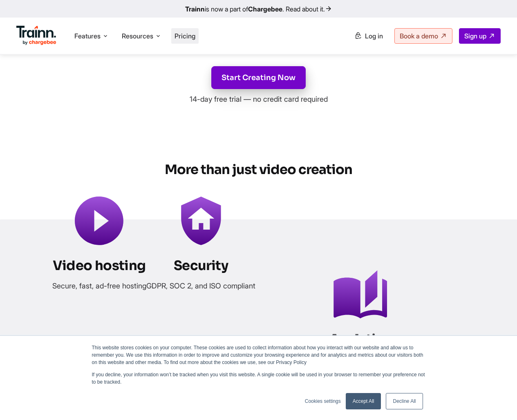  What do you see at coordinates (36, 36) in the screenshot?
I see `img: Trainn Logo` at bounding box center [36, 36].